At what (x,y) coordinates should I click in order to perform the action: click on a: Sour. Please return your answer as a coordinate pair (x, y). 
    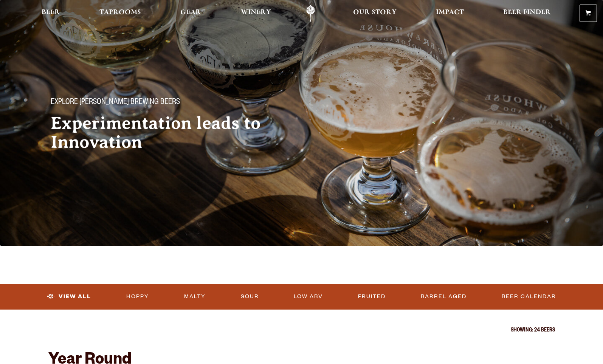
    Looking at the image, I should click on (250, 297).